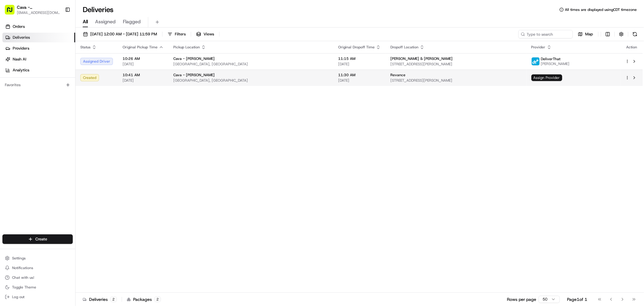 This screenshot has height=306, width=644. I want to click on span: Assign Provider, so click(547, 78).